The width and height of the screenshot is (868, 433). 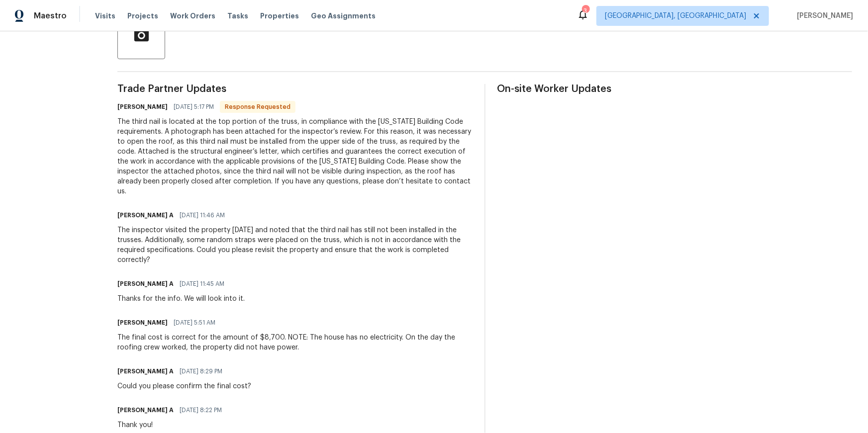 I want to click on span: Response Requested, so click(x=257, y=107).